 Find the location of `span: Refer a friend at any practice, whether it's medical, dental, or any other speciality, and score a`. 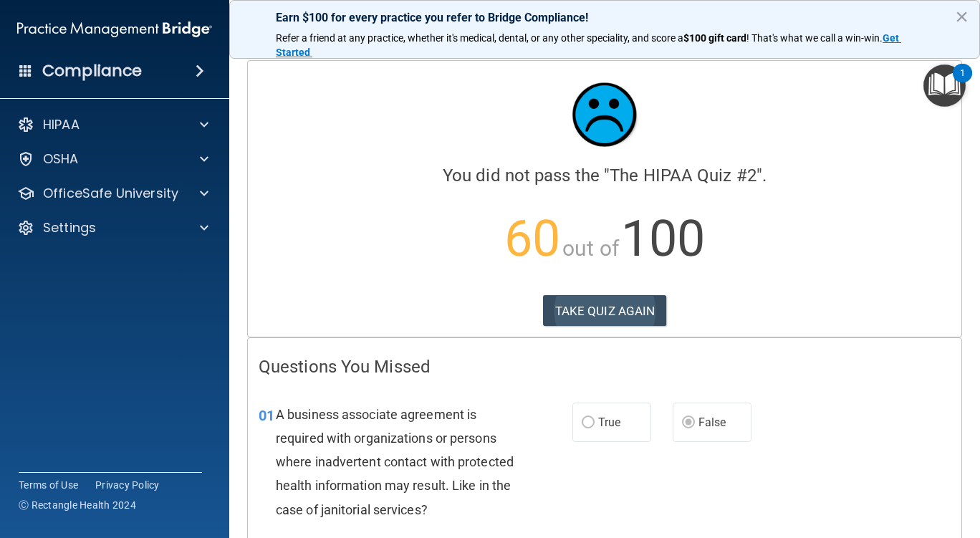

span: Refer a friend at any practice, whether it's medical, dental, or any other speciality, and score a is located at coordinates (479, 38).